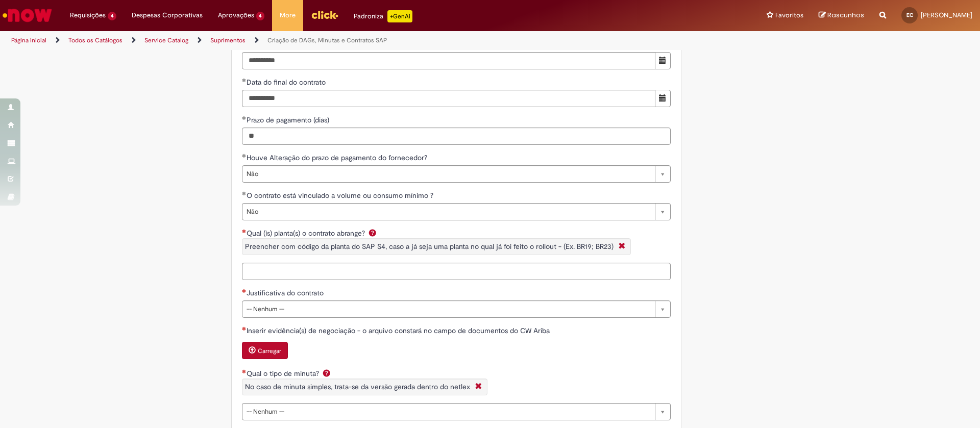 This screenshot has height=428, width=980. What do you see at coordinates (325, 15) in the screenshot?
I see `img: click_logo_yellow_360x200.png` at bounding box center [325, 15].